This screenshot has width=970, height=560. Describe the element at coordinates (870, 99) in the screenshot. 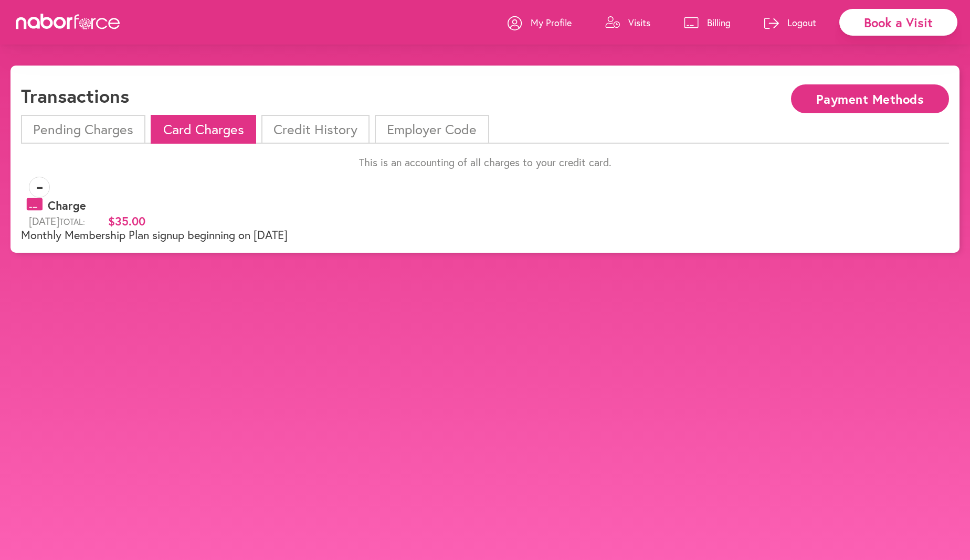

I see `button: Payment Methods` at that location.